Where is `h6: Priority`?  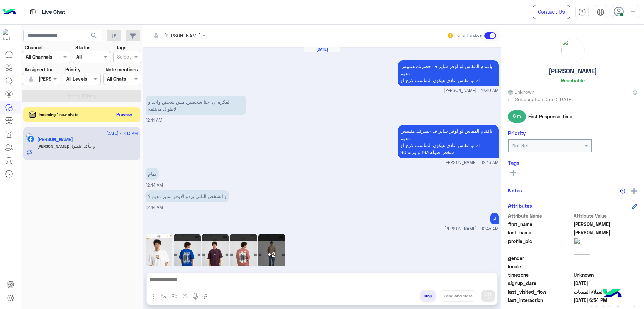
h6: Priority is located at coordinates (517, 133).